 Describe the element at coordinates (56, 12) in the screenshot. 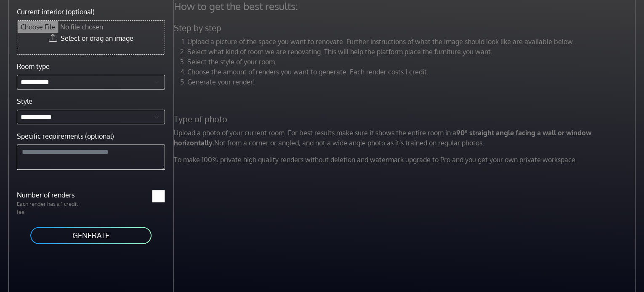

I see `label: Current interior (optional)` at that location.